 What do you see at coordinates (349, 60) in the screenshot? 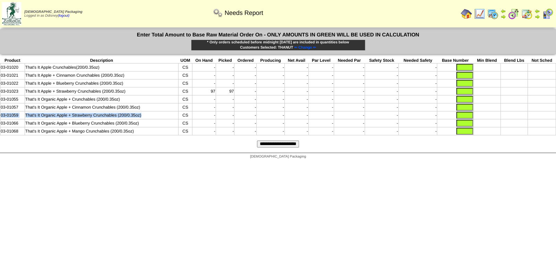
I see `th: Needed Par` at bounding box center [349, 60].